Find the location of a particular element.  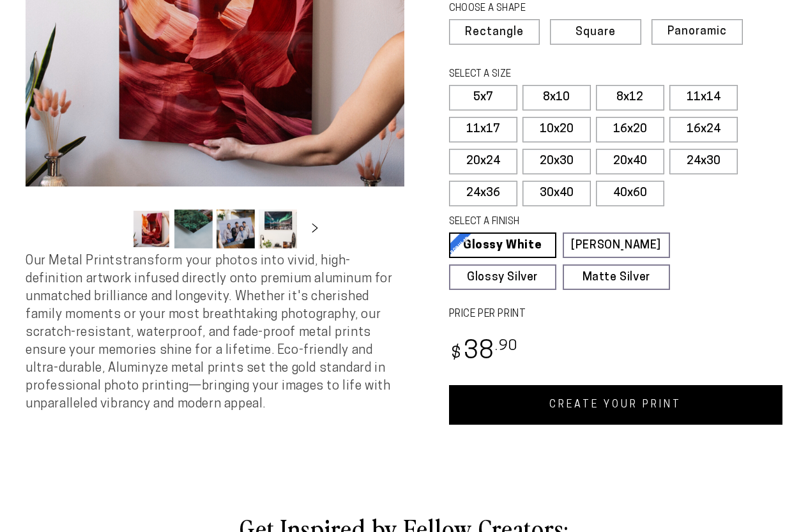

legend: SELECT A SIZE is located at coordinates (547, 75).